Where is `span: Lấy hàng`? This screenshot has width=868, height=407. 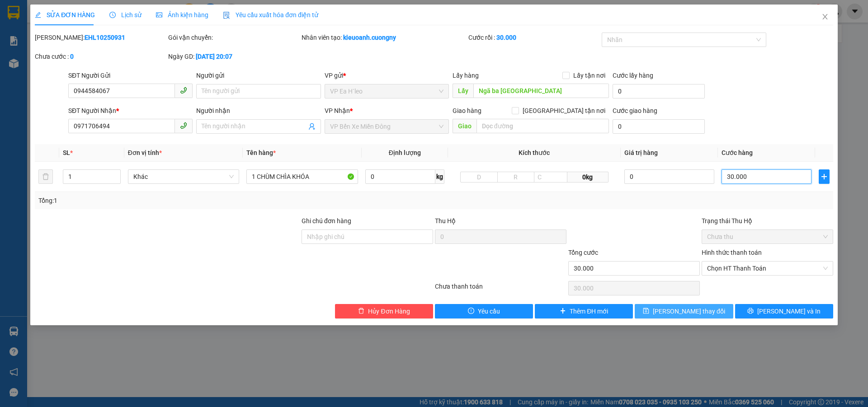 span: Lấy hàng is located at coordinates (466, 75).